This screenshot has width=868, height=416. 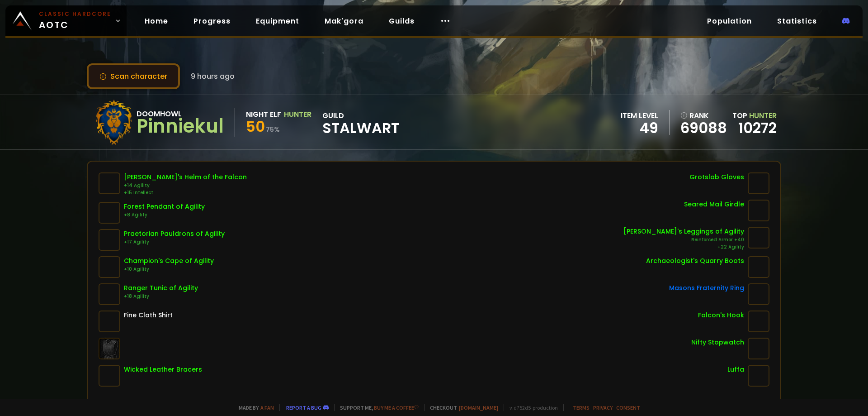 What do you see at coordinates (531, 407) in the screenshot?
I see `span: v. d752d5 - production` at bounding box center [531, 407].